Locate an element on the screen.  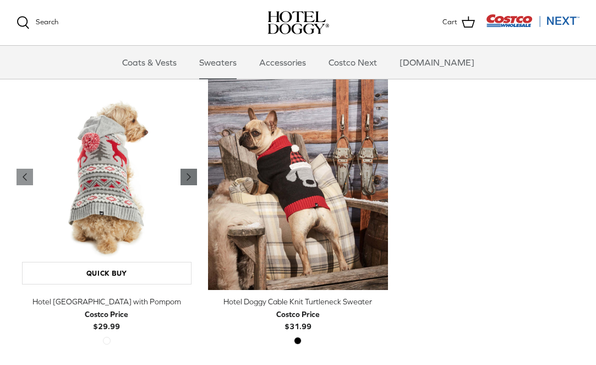
span: Cart is located at coordinates (450, 22).